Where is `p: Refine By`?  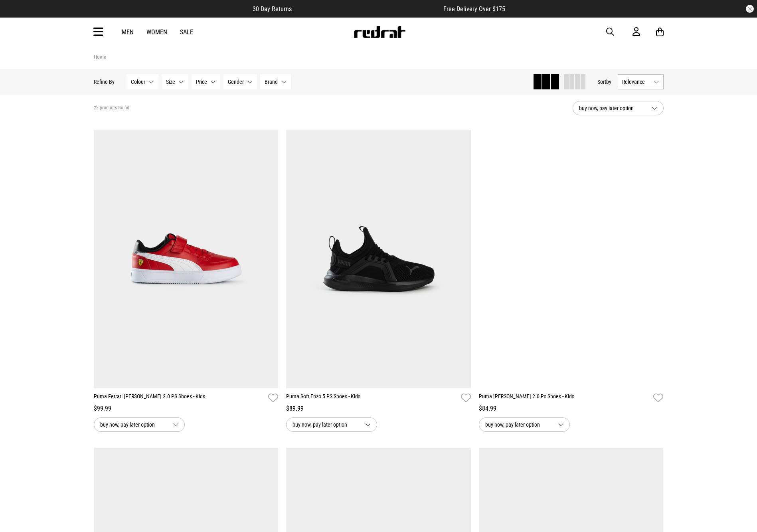 p: Refine By is located at coordinates (104, 82).